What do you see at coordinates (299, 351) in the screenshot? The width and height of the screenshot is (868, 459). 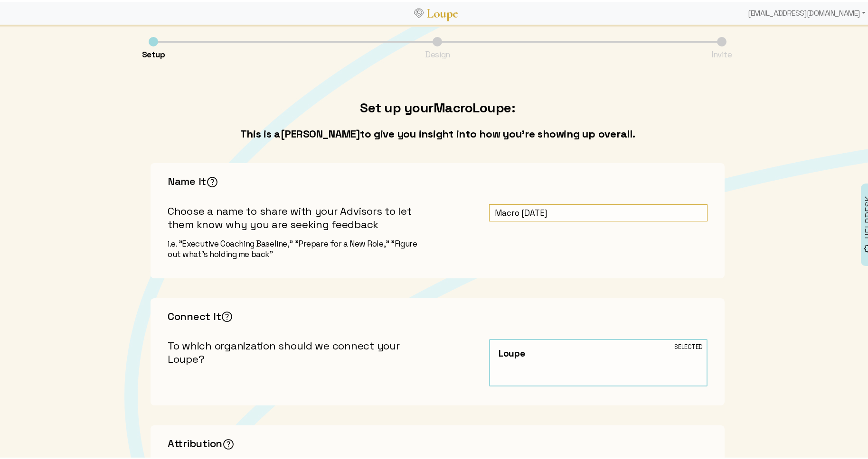 I see `p: To which organization should we connect your Loupe?` at bounding box center [299, 351].